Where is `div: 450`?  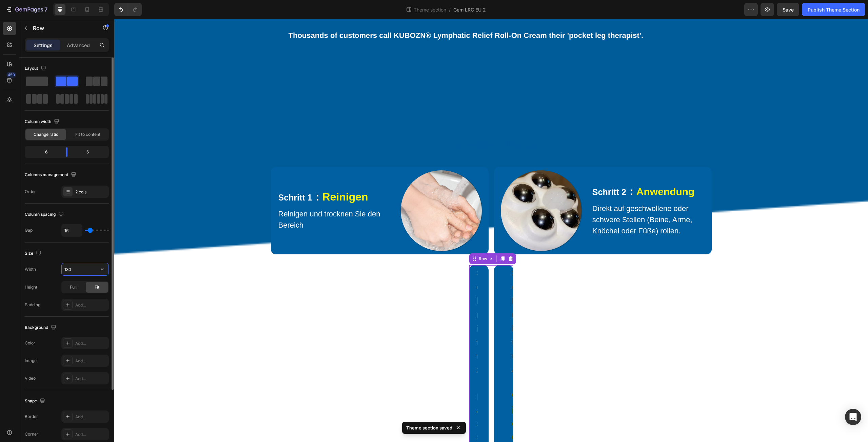
div: 450 is located at coordinates (11, 75).